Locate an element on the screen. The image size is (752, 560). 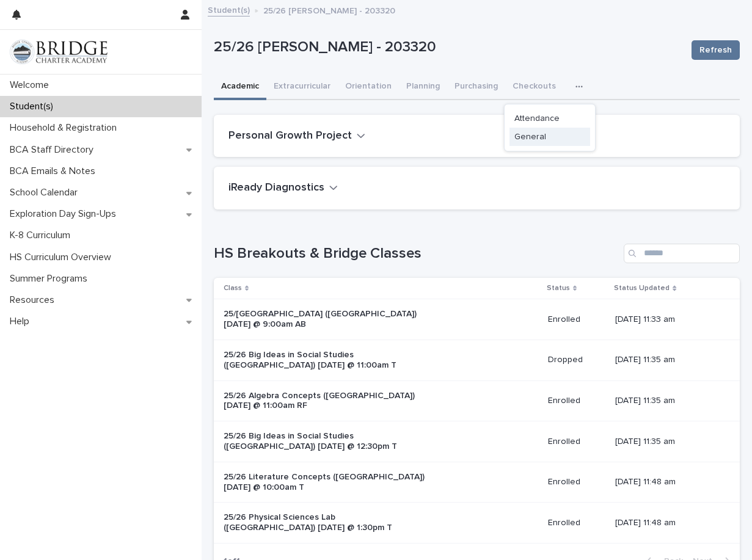
p: Welcome is located at coordinates (32, 85).